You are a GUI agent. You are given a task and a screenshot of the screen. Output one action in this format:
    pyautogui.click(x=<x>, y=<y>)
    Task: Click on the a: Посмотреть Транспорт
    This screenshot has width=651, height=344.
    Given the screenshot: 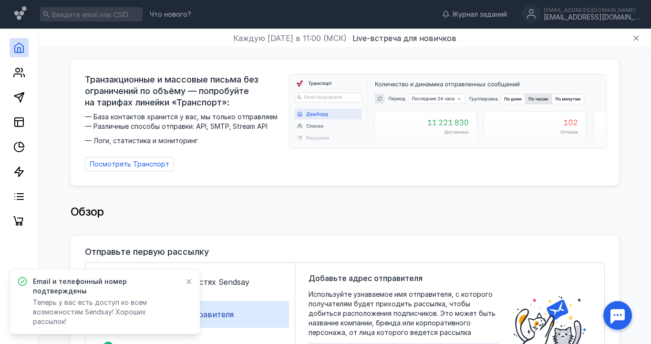 What is the action you would take?
    pyautogui.click(x=129, y=164)
    